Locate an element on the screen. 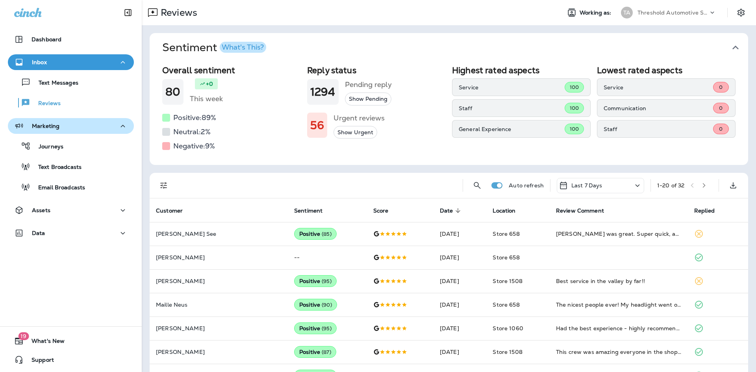 This screenshot has height=372, width=756. p: Marketing is located at coordinates (46, 126).